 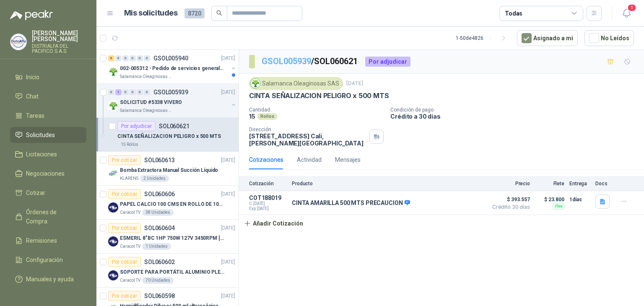 What do you see at coordinates (171, 92) in the screenshot?
I see `p: GSOL005939` at bounding box center [171, 92].